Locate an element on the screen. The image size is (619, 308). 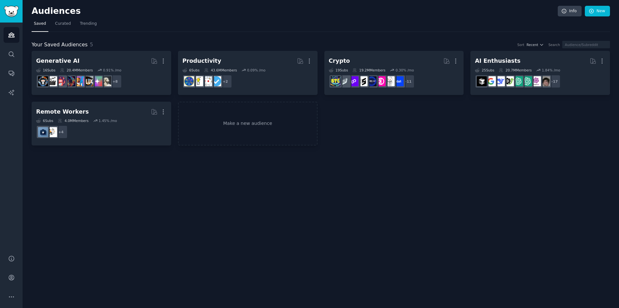
div: + 8 is located at coordinates (115, 82).